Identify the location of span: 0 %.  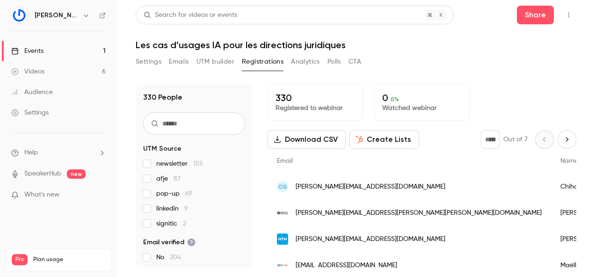
(395, 99).